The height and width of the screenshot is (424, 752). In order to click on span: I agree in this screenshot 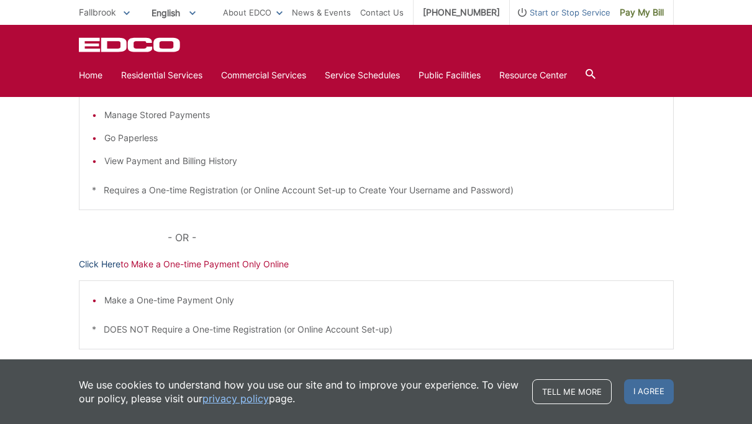, I will do `click(649, 391)`.